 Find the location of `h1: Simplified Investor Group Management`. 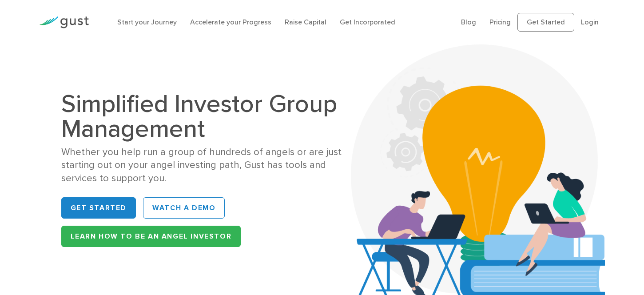

h1: Simplified Investor Group Management is located at coordinates (210, 116).